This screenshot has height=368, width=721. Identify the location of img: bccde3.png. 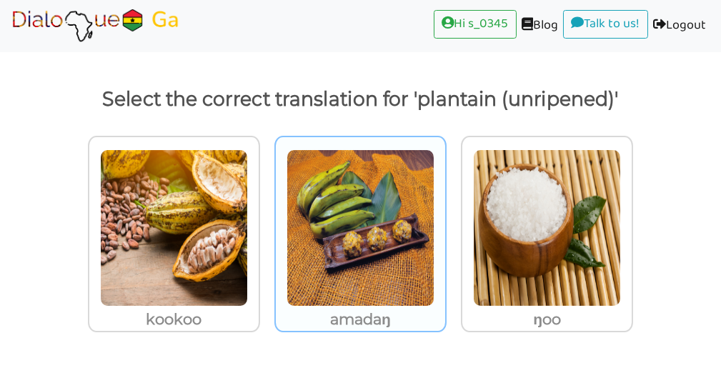
(360, 228).